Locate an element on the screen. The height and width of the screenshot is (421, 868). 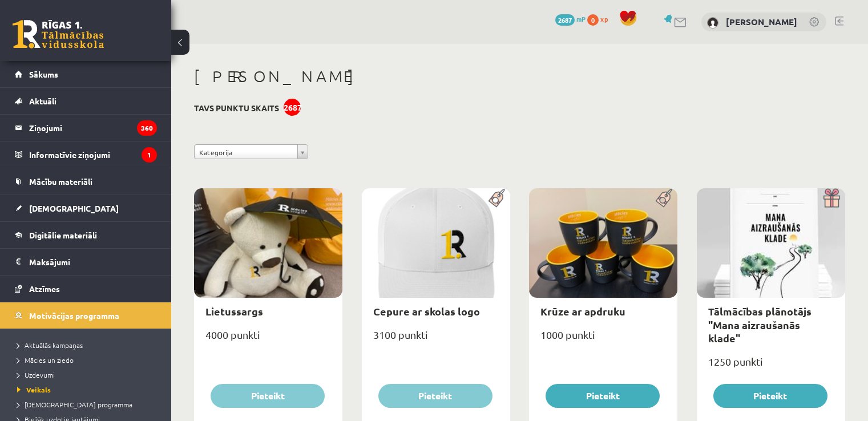
a: Informatīvie ziņojumi1 is located at coordinates (86, 154).